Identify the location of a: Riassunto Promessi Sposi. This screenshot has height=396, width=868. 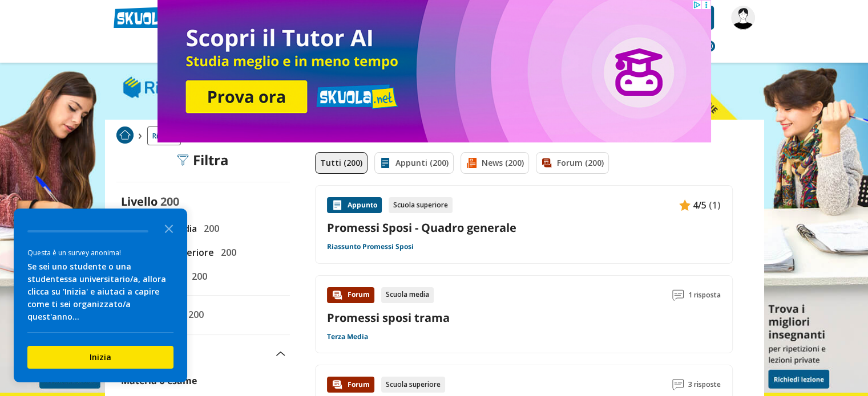
(370, 247).